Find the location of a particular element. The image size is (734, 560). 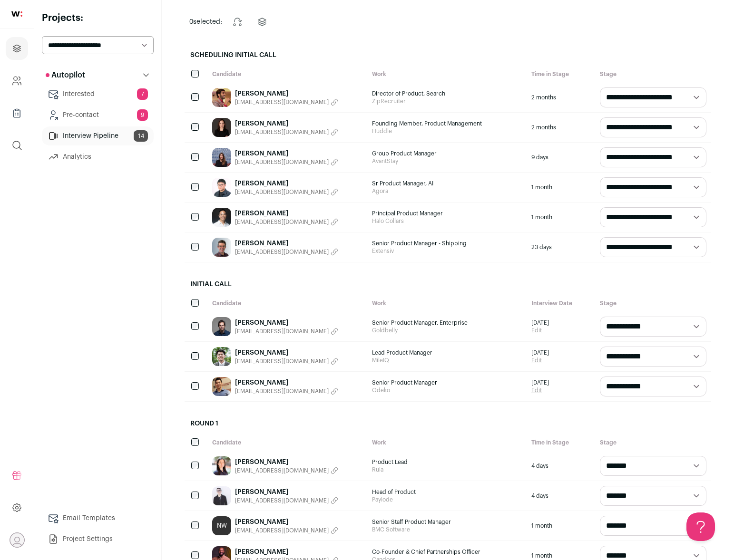

span: Senior Product Manager is located at coordinates (447, 383).